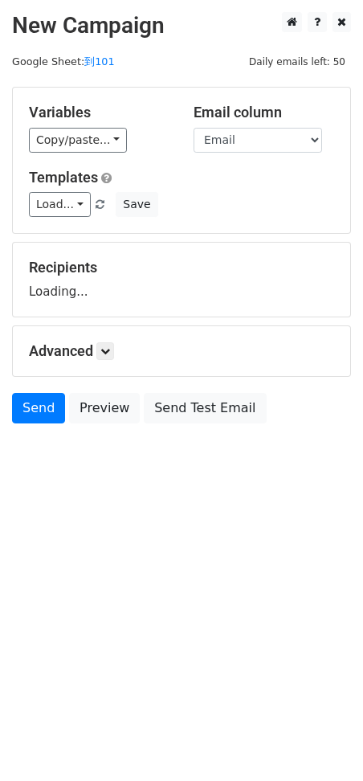 The width and height of the screenshot is (363, 781). I want to click on small: Google Sheet:, so click(63, 61).